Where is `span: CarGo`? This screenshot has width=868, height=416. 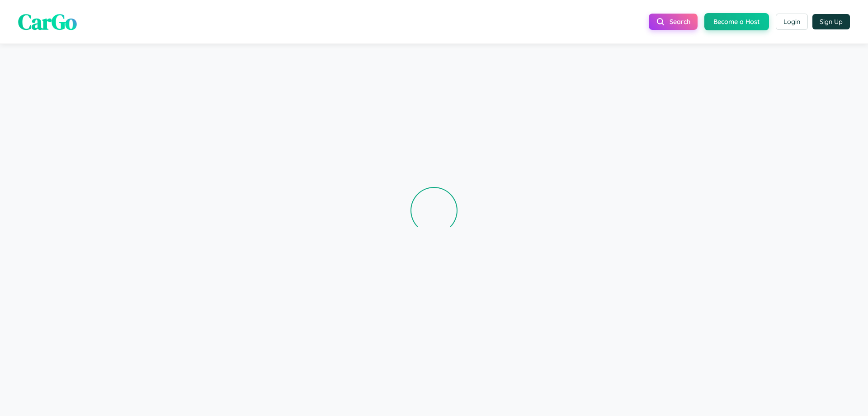 span: CarGo is located at coordinates (47, 21).